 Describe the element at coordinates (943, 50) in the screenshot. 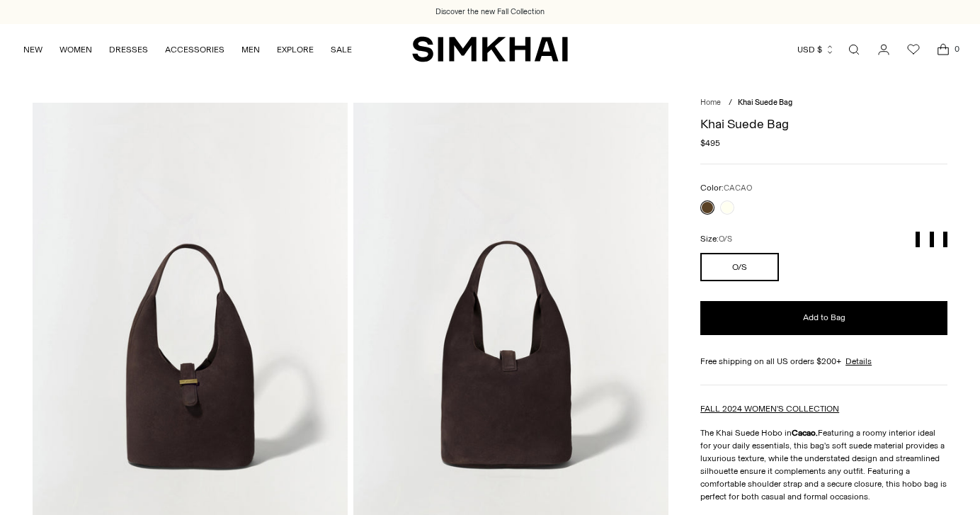

I see `a: Open cart modal` at that location.